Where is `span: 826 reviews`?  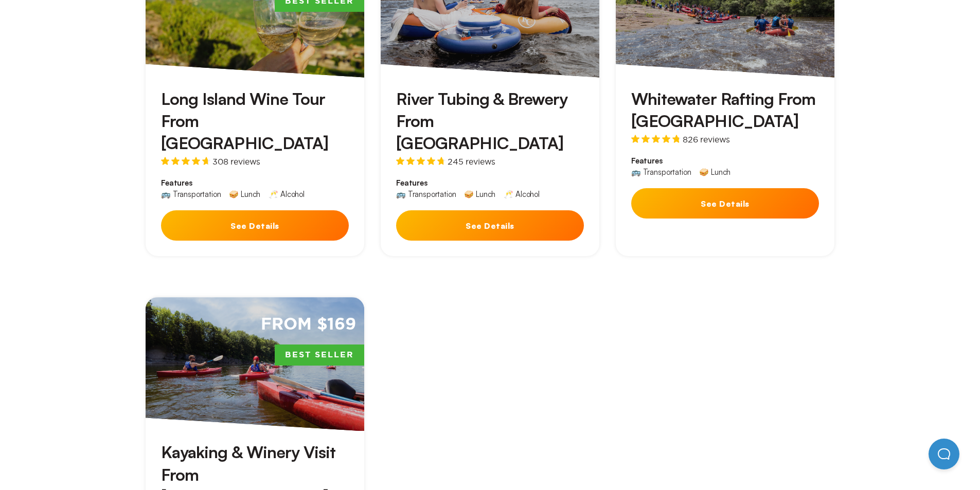
span: 826 reviews is located at coordinates (706, 140).